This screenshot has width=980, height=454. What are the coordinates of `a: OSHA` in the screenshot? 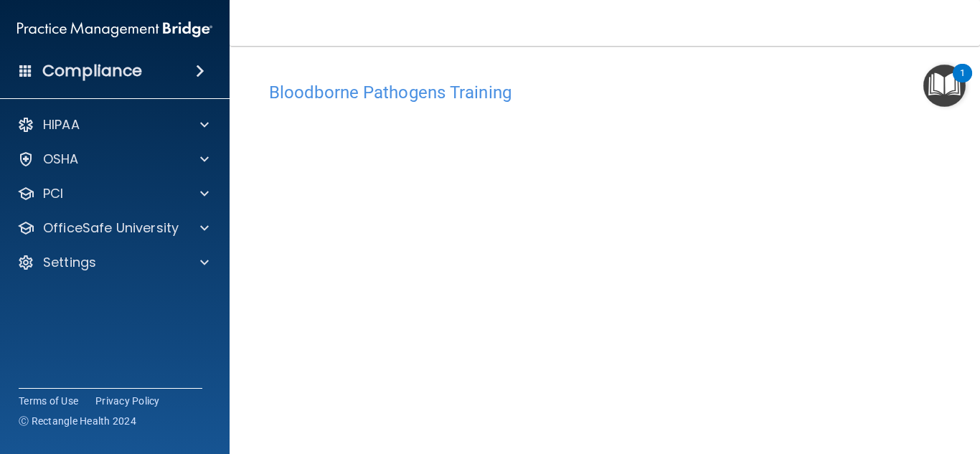 It's located at (112, 159).